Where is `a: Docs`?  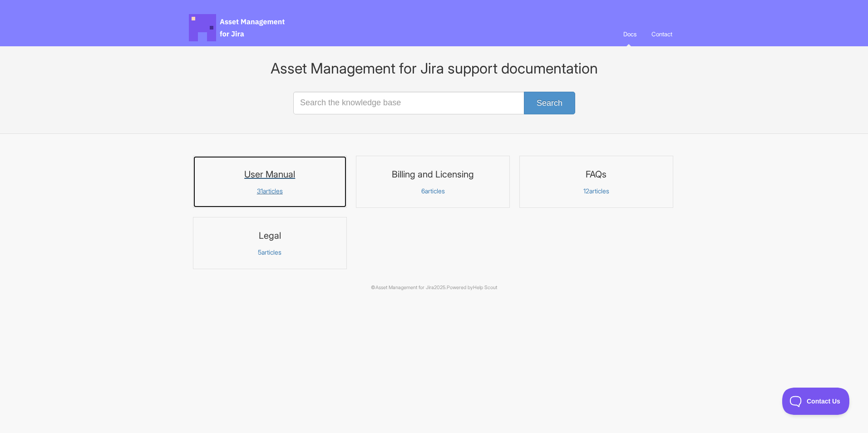
a: Docs is located at coordinates (630, 34).